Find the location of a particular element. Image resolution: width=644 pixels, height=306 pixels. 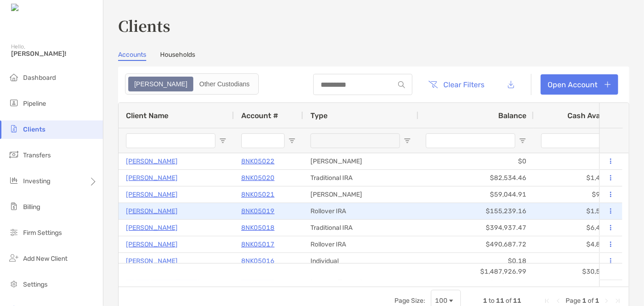

div: Other Custodians is located at coordinates (224, 84).